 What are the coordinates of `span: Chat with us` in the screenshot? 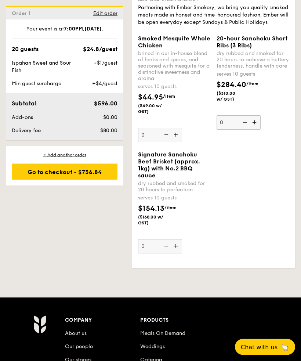 It's located at (259, 347).